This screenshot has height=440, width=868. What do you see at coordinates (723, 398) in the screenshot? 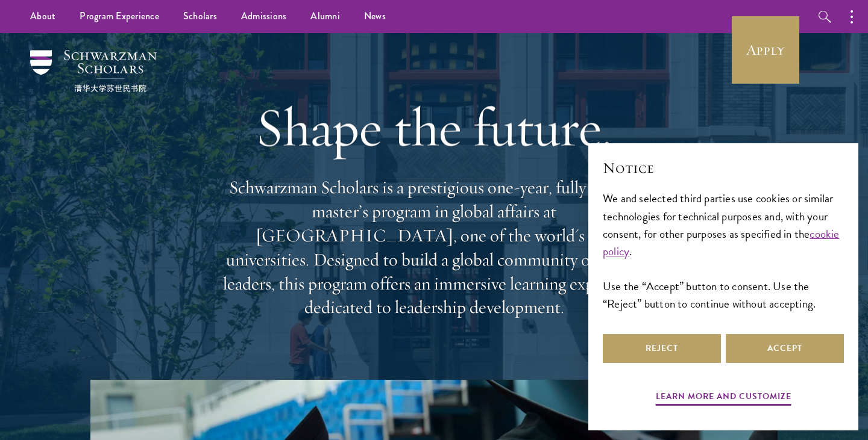
I see `button: Learn more and customize` at bounding box center [723, 398].